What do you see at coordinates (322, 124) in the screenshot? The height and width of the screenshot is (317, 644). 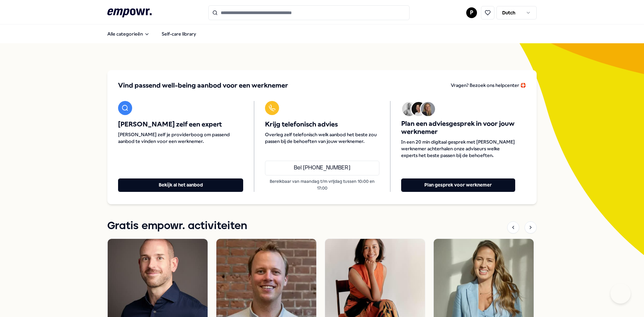 I see `span: Krijg telefonisch advies` at bounding box center [322, 124].